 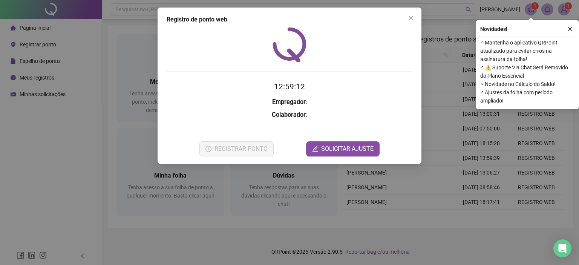 I want to click on span: ⚬ ⚠️ Suporte Via Chat Será Removido do Plano Essencial, so click(x=528, y=72).